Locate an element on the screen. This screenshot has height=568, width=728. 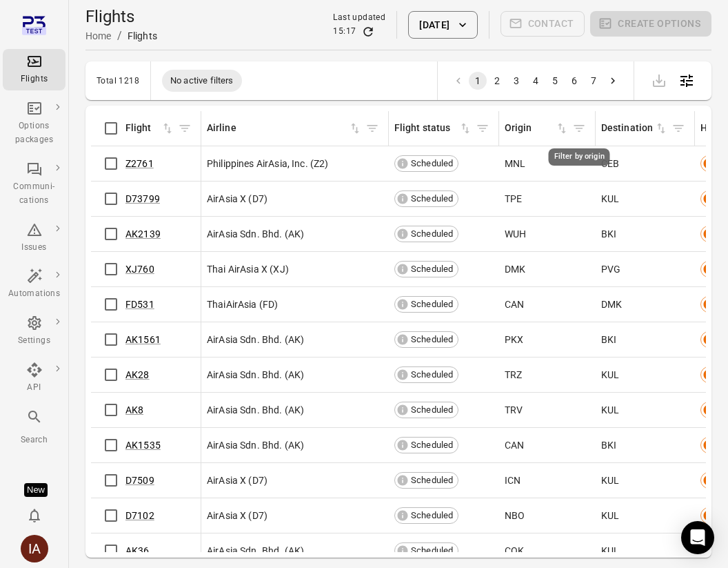
a: Issues is located at coordinates (34, 238).